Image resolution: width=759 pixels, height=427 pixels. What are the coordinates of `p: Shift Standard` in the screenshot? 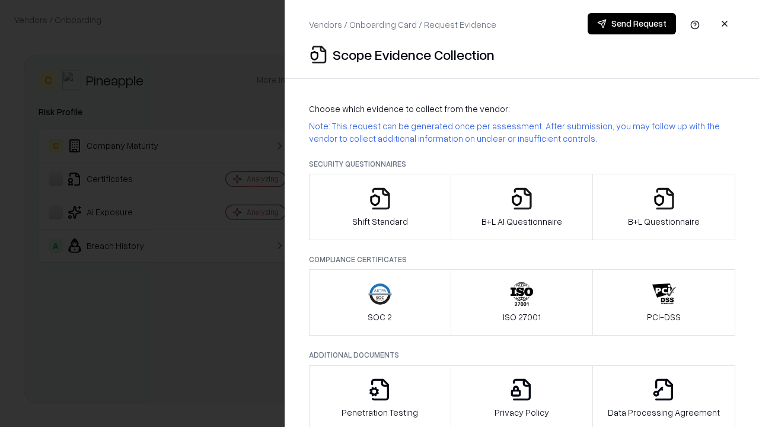 It's located at (380, 221).